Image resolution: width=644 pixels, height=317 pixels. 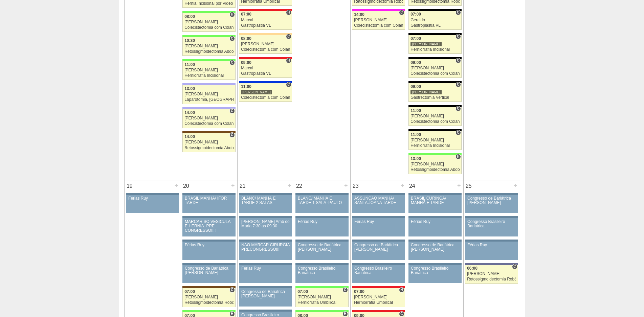 What do you see at coordinates (265, 247) in the screenshot?
I see `div: NAO MARCAR CIRURGIA PRECONGRESSO!!!` at bounding box center [265, 247].